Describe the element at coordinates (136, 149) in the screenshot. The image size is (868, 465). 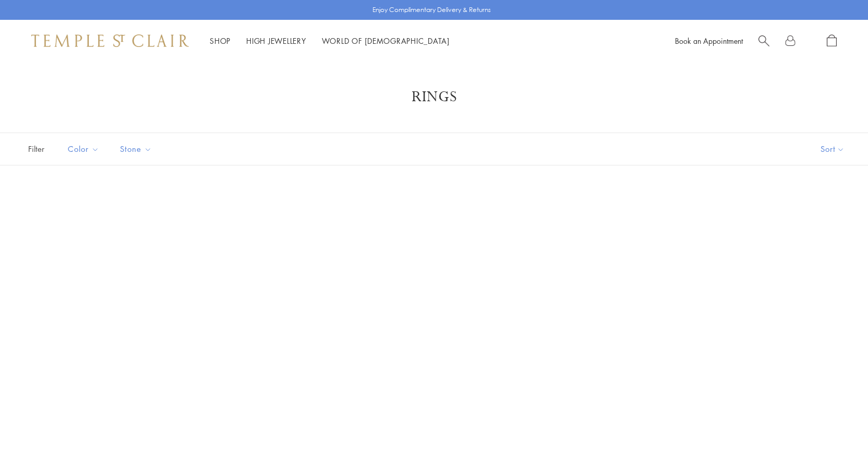
I see `button: Stone` at that location.